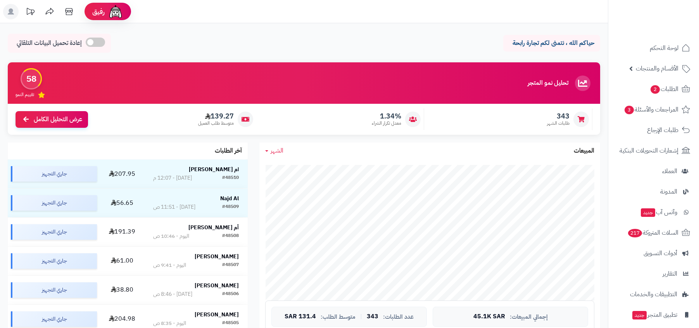 This screenshot has height=328, width=699. Describe the element at coordinates (171, 236) in the screenshot. I see `div: اليوم - 10:46 ص` at that location.